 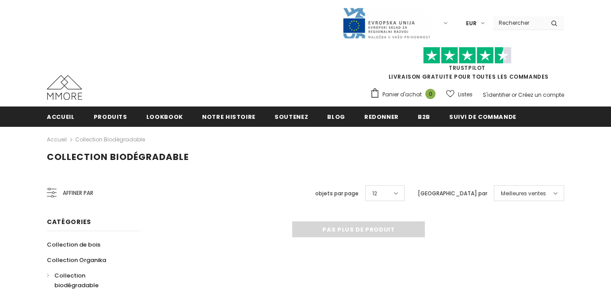 I want to click on span: Meilleures ventes, so click(x=524, y=194).